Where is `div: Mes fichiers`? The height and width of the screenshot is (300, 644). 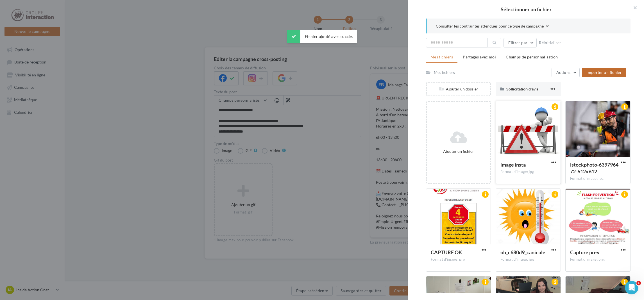 div: Mes fichiers is located at coordinates (445, 72).